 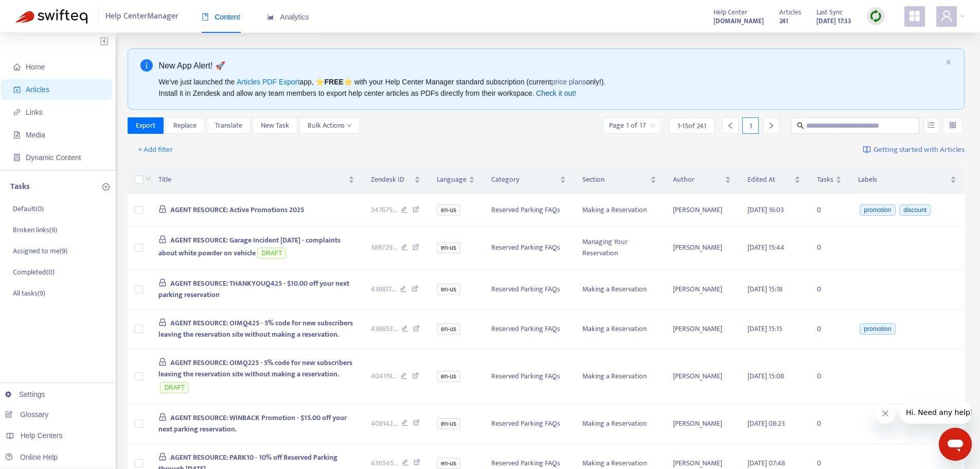 I want to click on span: Content, so click(x=221, y=17).